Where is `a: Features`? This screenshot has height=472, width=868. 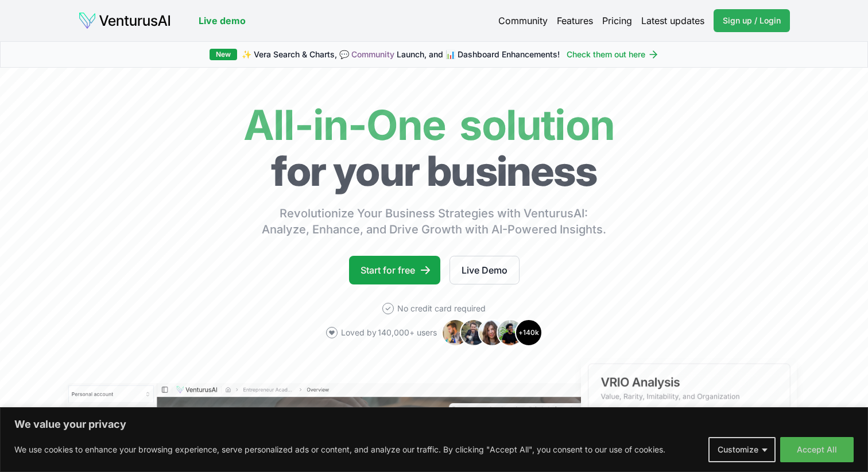 a: Features is located at coordinates (575, 21).